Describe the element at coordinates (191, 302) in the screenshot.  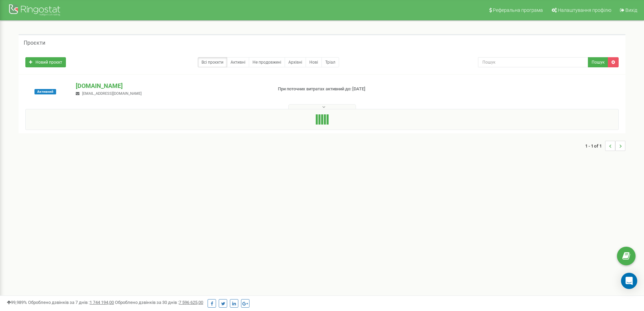
I see `u: 7 596 625,00` at that location.